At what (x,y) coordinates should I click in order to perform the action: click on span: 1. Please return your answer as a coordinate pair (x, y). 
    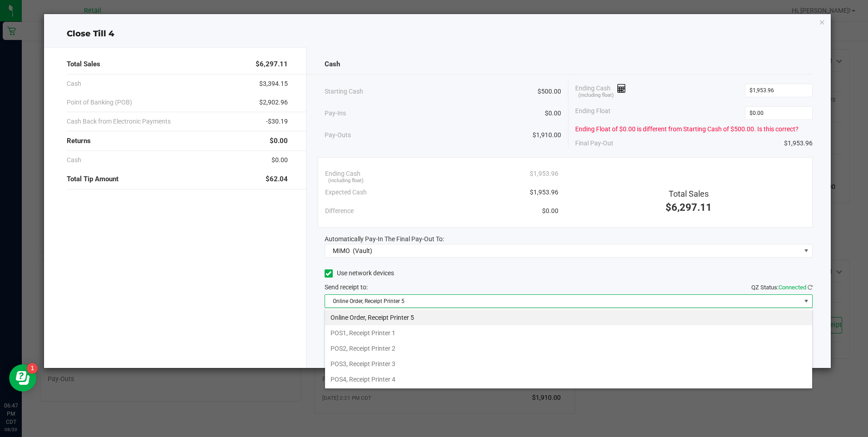
    Looking at the image, I should click on (5, 5).